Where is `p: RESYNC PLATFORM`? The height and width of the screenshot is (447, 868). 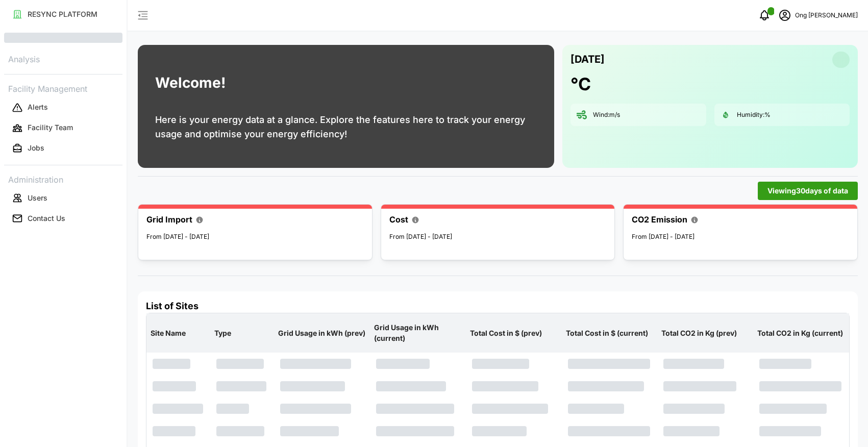 p: RESYNC PLATFORM is located at coordinates (62, 14).